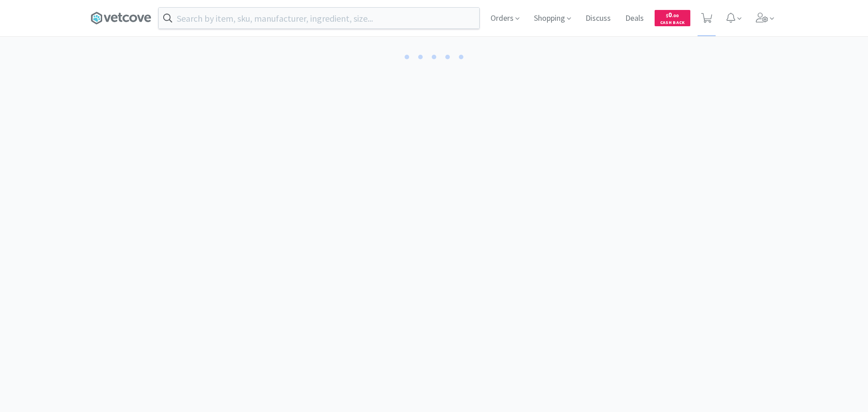  I want to click on span: . 00, so click(675, 15).